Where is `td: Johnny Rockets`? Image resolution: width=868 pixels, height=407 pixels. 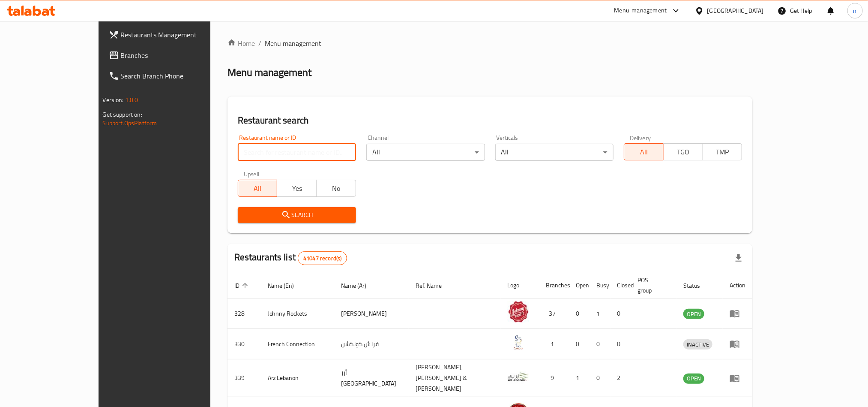 td: Johnny Rockets is located at coordinates (298, 314).